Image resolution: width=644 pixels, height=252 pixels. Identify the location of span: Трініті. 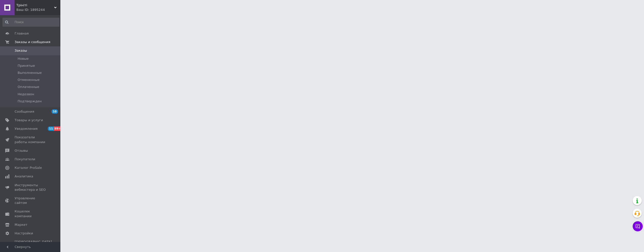
(35, 5).